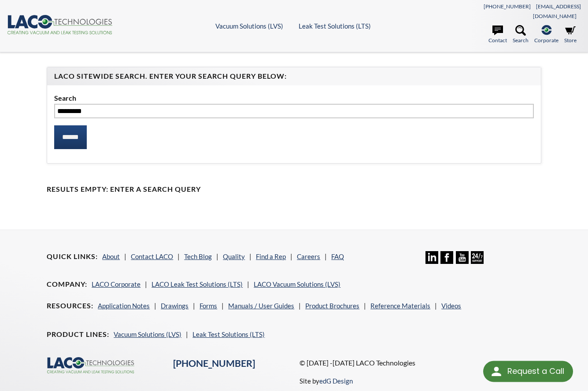 The image size is (588, 391). What do you see at coordinates (337, 256) in the screenshot?
I see `a: FAQ` at bounding box center [337, 256].